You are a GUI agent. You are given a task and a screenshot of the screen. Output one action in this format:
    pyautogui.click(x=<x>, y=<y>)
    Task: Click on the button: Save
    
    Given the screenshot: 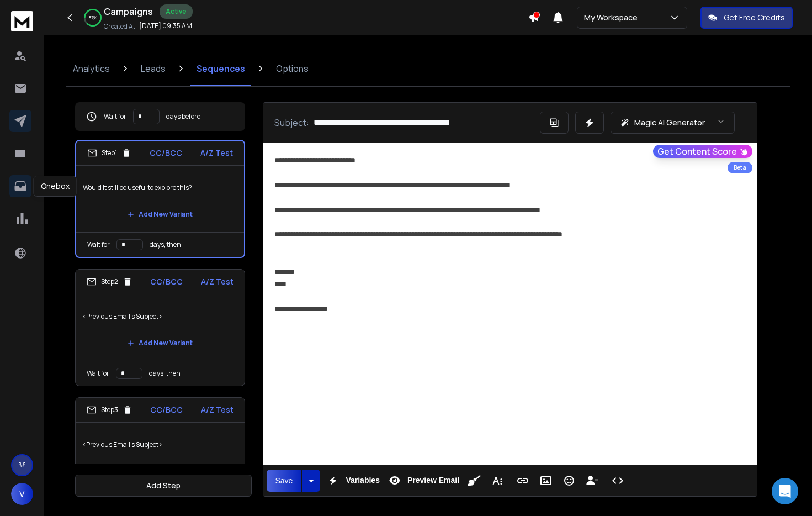 What is the action you would take?
    pyautogui.click(x=284, y=480)
    